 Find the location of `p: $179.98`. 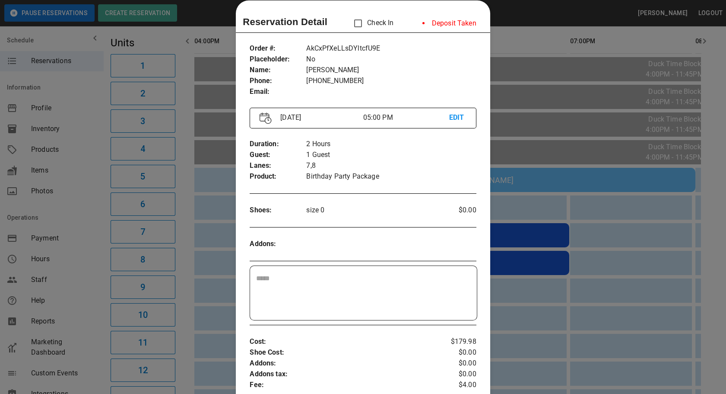

p: $179.98 is located at coordinates (457, 341).